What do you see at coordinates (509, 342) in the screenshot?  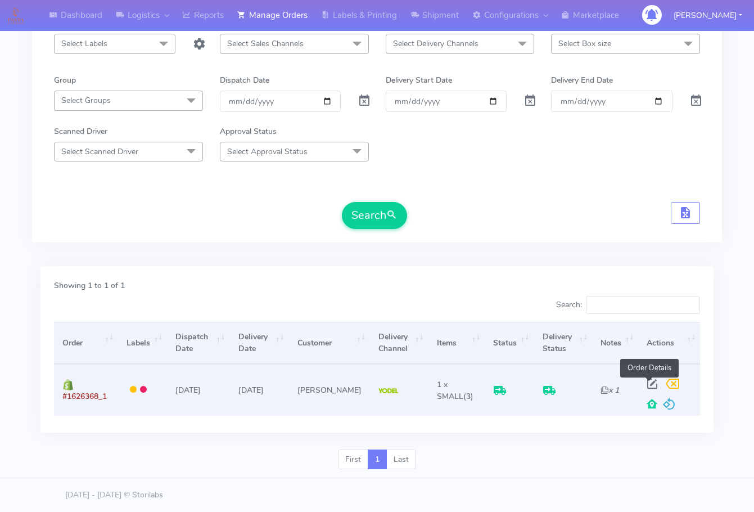 I see `th: Status: activate to sort column ascending` at bounding box center [509, 342].